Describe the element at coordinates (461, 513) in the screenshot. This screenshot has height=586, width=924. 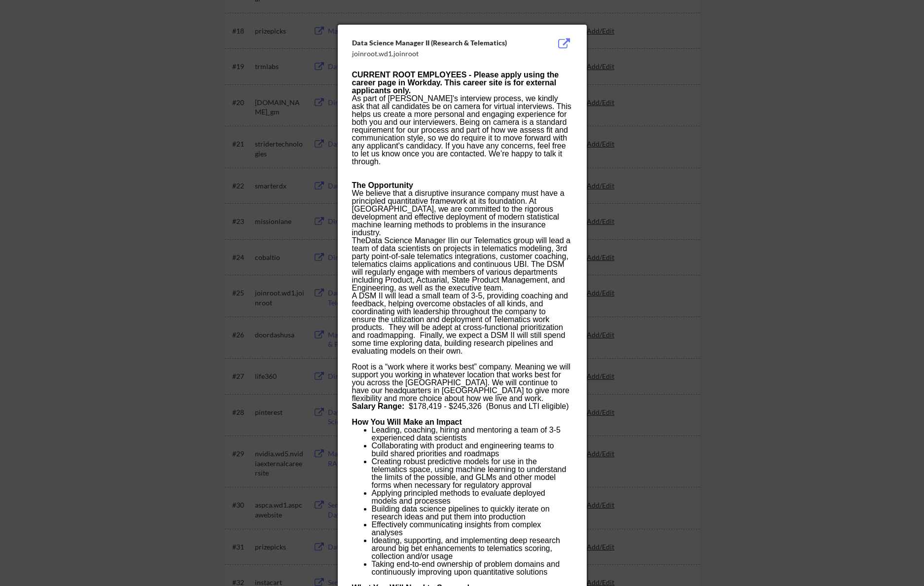
I see `span: Building data science pipelines to quickly iterate on research ideas and put them into production` at that location.